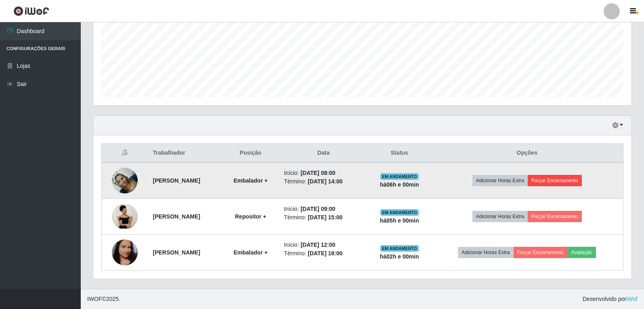 Image resolution: width=644 pixels, height=309 pixels. Describe the element at coordinates (610, 299) in the screenshot. I see `span: Desenvolvido por` at that location.